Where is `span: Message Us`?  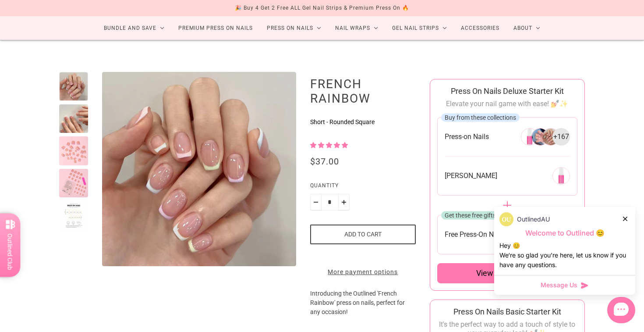 span: Message Us is located at coordinates (559, 285).